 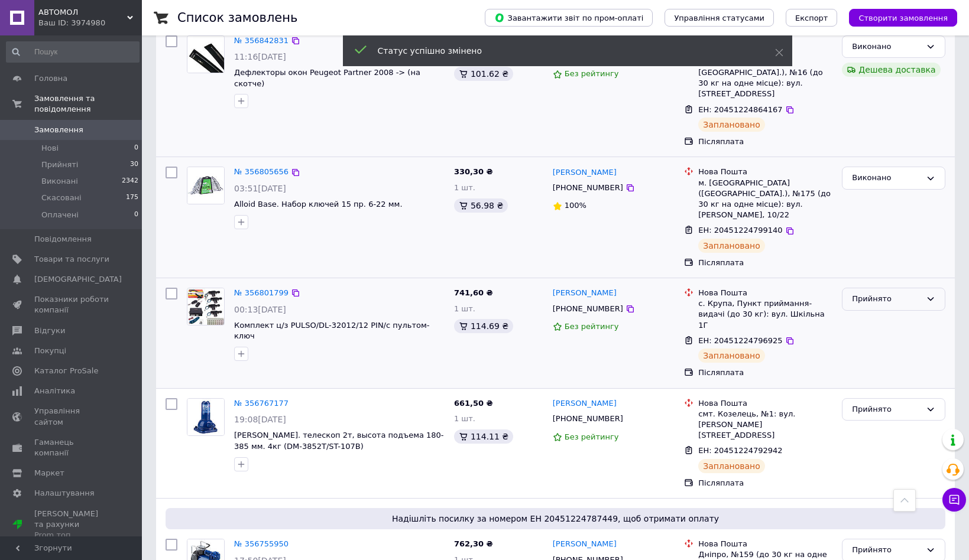 I want to click on button: Експорт, so click(x=811, y=18).